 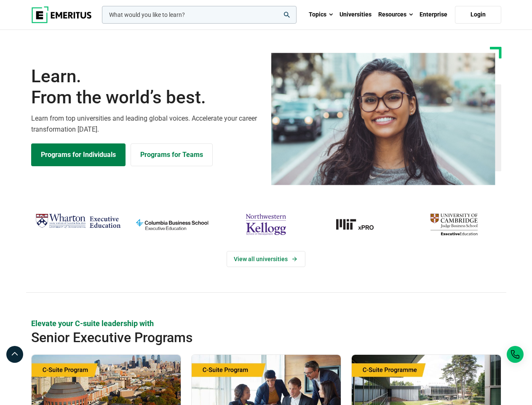 I want to click on img: MIT xPRO, so click(x=360, y=224).